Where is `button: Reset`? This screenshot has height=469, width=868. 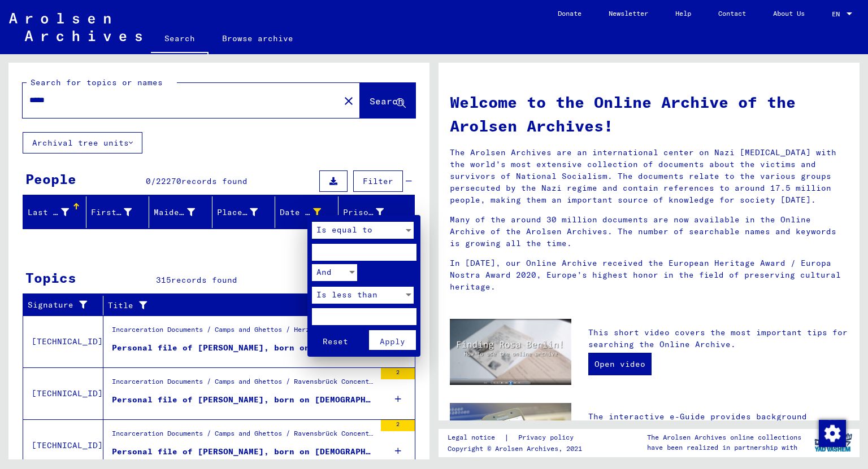 button: Reset is located at coordinates (335, 340).